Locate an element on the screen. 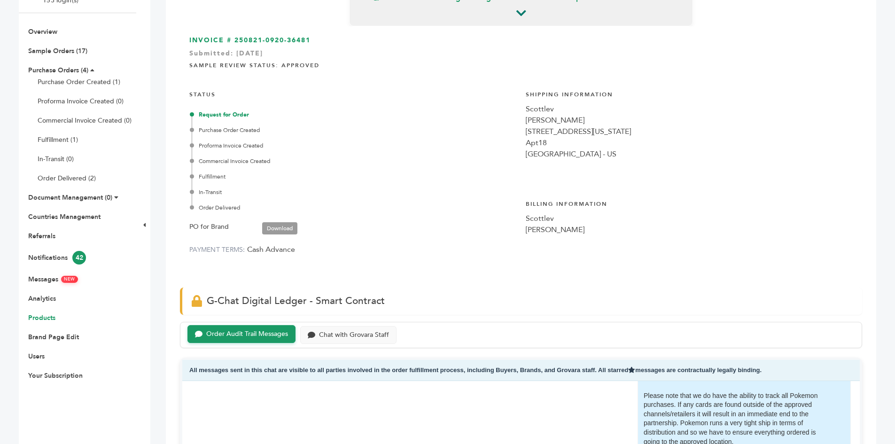  a: Order Delivered (2) is located at coordinates (67, 178).